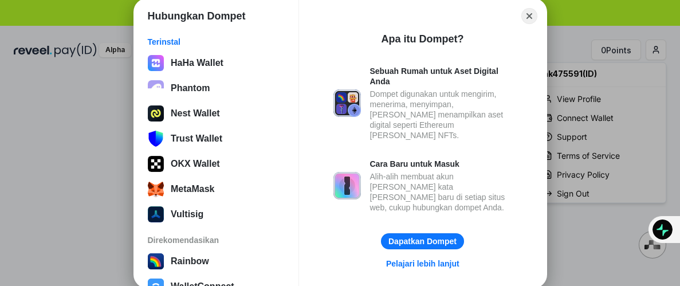  I want to click on img: 5VZ71FV6L7PA3gg3tXrdQ+DgLhC+75Wq3no69P3MC0NFQpx2lL04Ql9gHK1bRDjsSBIvScBnDTk1WrlGIZBorIDEYJj+rhdgn..., so click(156, 164).